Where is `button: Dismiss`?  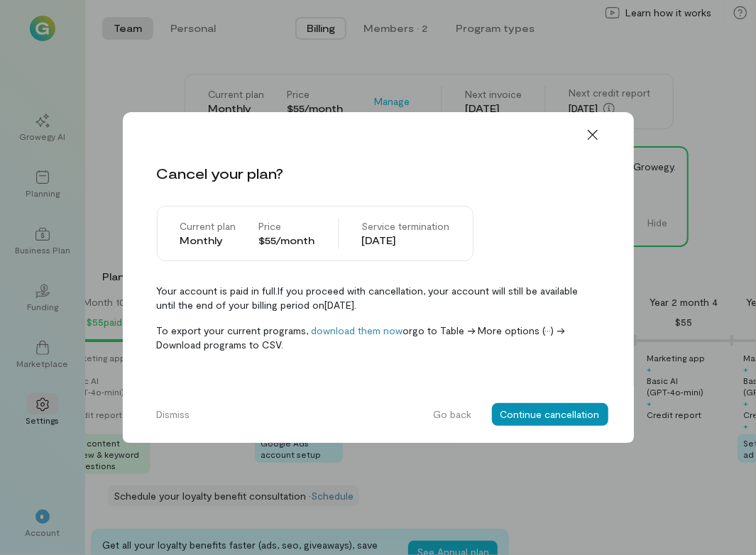
button: Dismiss is located at coordinates (173, 415).